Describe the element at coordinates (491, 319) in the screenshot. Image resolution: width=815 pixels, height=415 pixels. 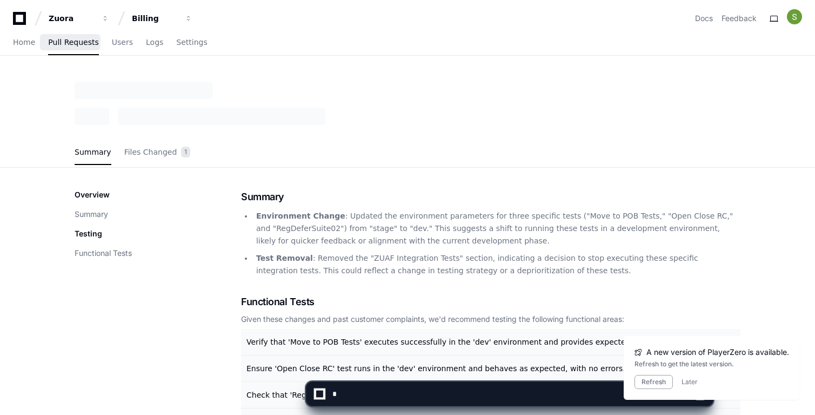
I see `div: Given these changes and past customer complaints, we'd recommend testing the following functional...` at that location.